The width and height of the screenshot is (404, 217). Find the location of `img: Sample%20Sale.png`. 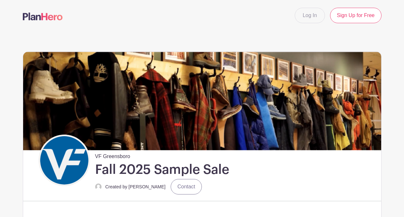

img: Sample%20Sale.png is located at coordinates (202, 101).